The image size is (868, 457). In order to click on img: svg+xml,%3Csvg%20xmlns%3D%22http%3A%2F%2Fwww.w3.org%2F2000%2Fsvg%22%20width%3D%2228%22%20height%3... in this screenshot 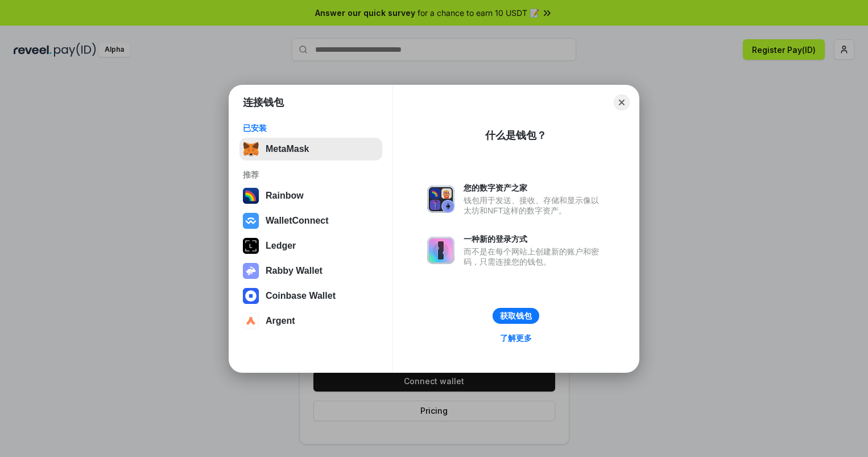, I will do `click(251, 246)`.